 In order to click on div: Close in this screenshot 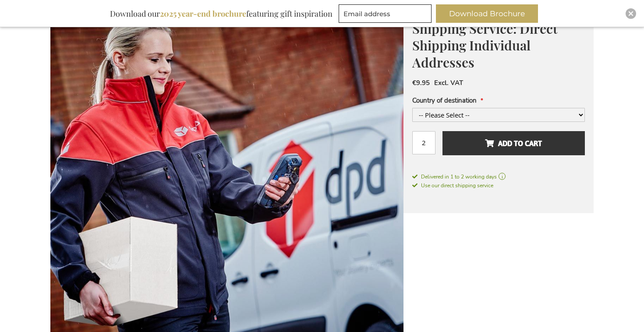, I will do `click(631, 14)`.